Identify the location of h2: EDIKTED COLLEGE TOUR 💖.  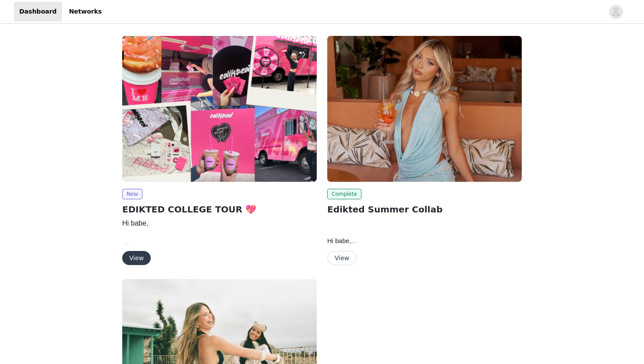
(220, 209).